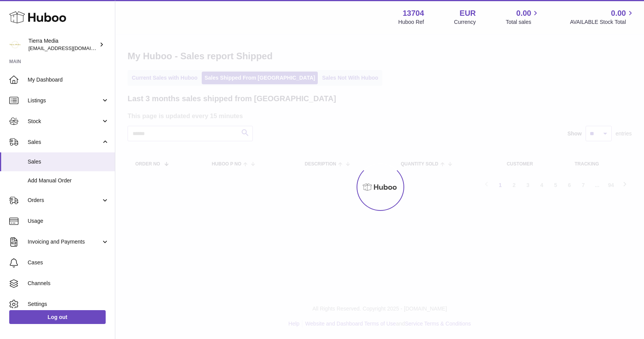  What do you see at coordinates (68, 283) in the screenshot?
I see `span: Channels` at bounding box center [68, 283].